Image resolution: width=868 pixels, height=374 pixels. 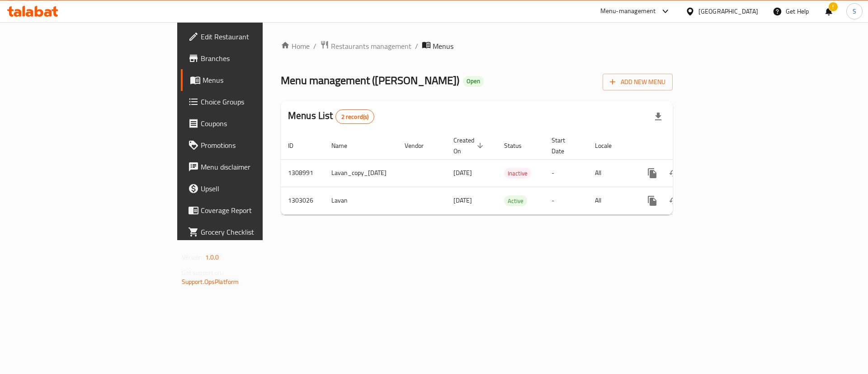 I want to click on span: 1.0.0, so click(x=212, y=257).